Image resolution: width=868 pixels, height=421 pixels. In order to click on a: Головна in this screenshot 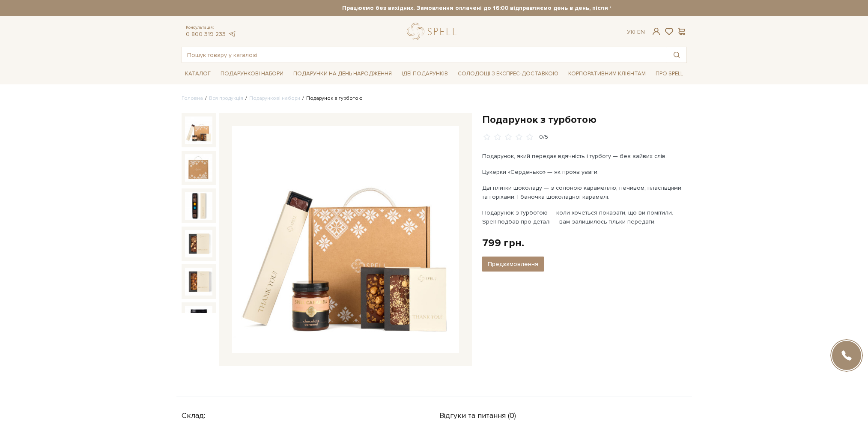, I will do `click(192, 98)`.